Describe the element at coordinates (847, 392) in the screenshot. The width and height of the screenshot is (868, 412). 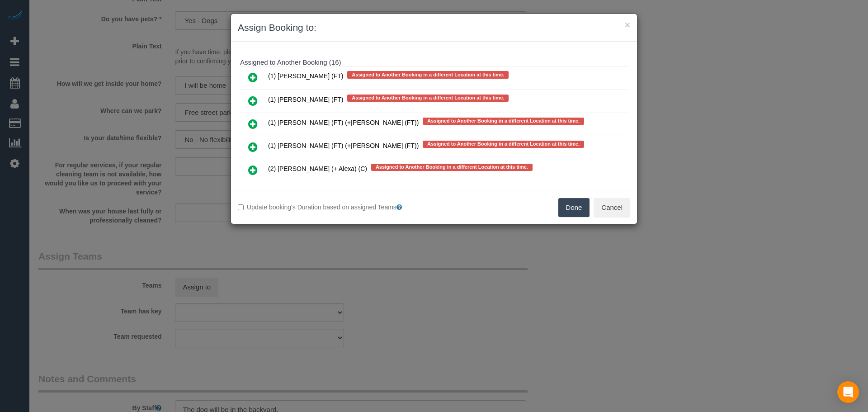
I see `div: Open Intercom Messenger` at that location.